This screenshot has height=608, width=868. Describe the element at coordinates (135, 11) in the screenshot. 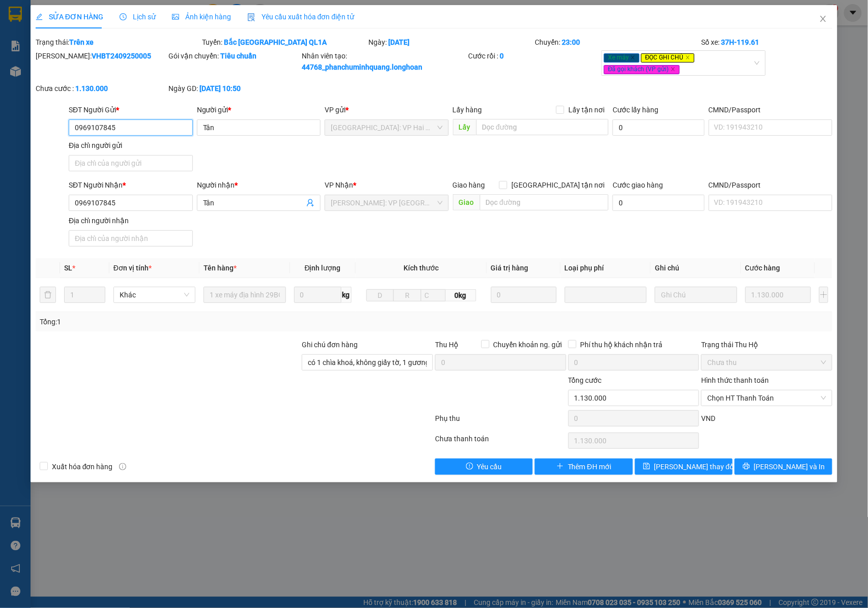

I see `strong: PHIẾU DÁN LÊN HÀNG` at that location.